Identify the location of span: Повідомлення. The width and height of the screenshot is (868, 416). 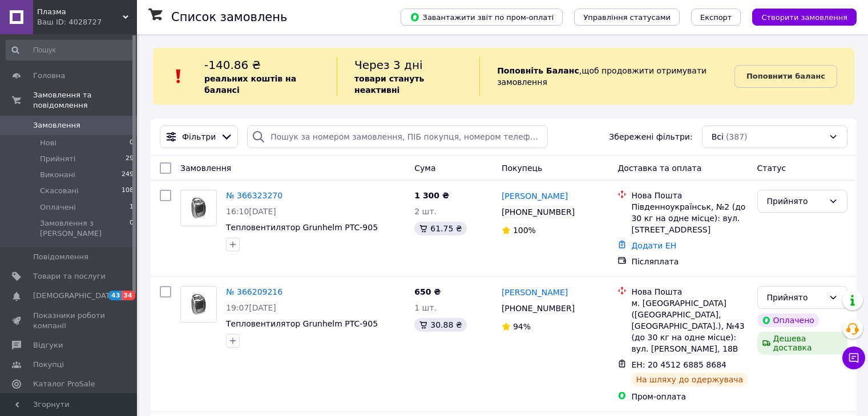
(61, 257).